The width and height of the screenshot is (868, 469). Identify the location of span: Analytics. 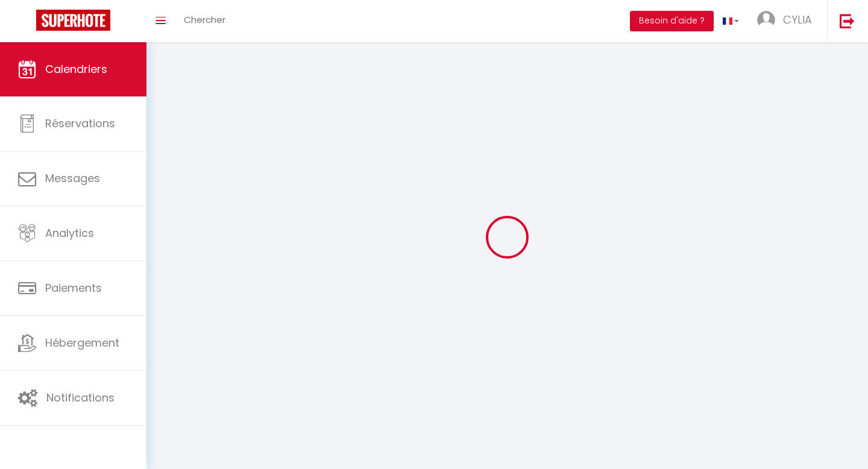
(69, 232).